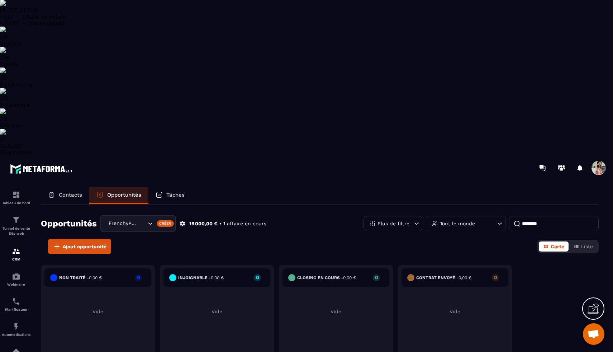 This screenshot has height=352, width=613. Describe the element at coordinates (16, 225) in the screenshot. I see `a: formationformationTunnel de vente Site web` at that location.